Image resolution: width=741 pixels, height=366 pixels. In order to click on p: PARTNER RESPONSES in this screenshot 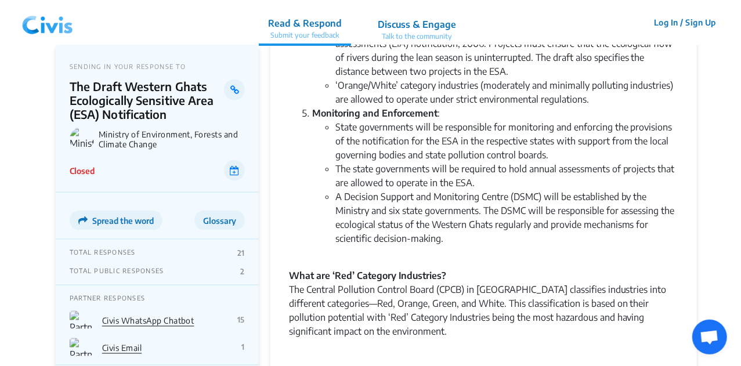, I will do `click(157, 298)`.